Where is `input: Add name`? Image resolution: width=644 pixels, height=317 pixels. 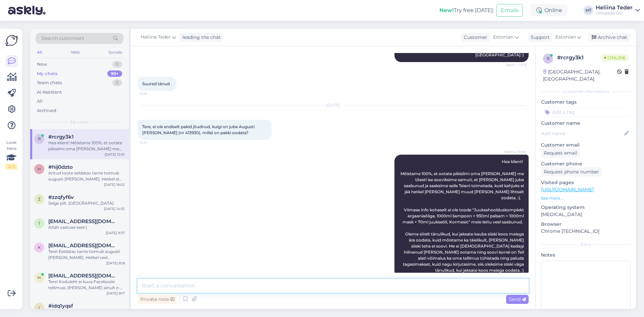
input: Add name is located at coordinates (582, 133).